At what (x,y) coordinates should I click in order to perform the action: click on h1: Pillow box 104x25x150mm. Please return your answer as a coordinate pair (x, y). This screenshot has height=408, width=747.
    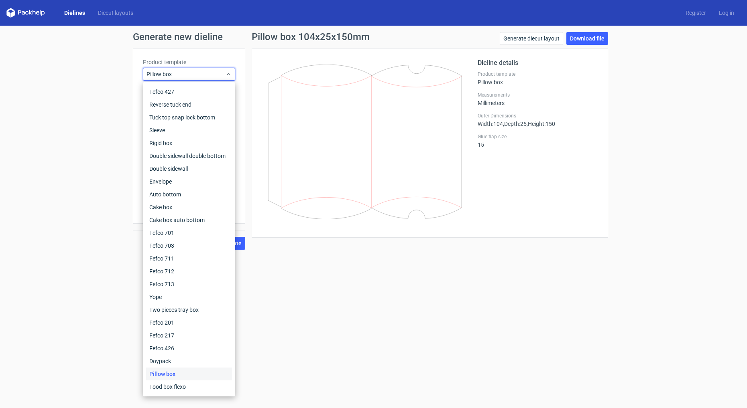
    Looking at the image, I should click on (311, 37).